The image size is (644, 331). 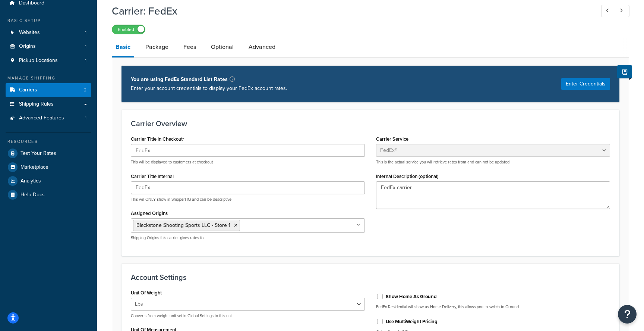 I want to click on div: Manage Shipping, so click(x=48, y=78).